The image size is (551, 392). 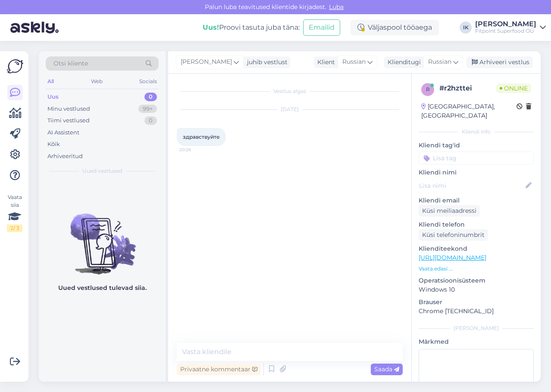 What do you see at coordinates (290, 92) in the screenshot?
I see `div: Vestlus algas` at bounding box center [290, 92].